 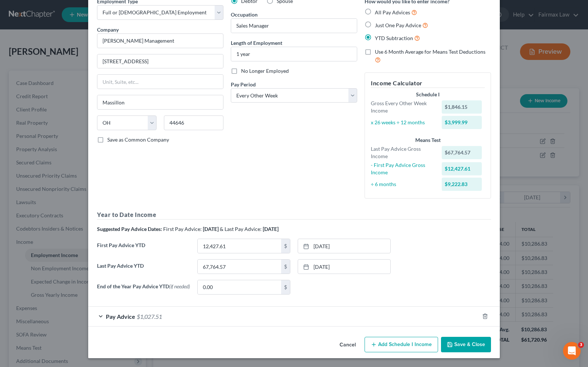 I want to click on span: Just One Pay Advice, so click(x=398, y=25).